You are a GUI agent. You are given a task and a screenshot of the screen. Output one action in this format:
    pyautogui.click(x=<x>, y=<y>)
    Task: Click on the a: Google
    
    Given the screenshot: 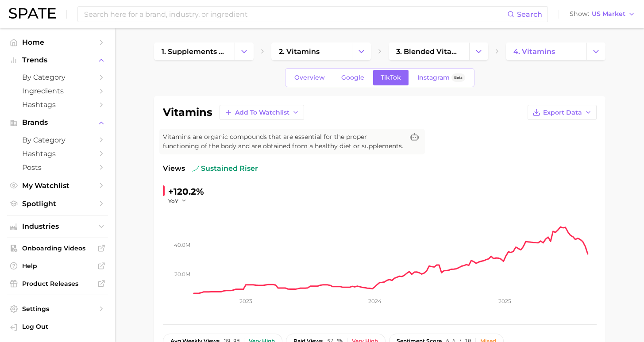 What is the action you would take?
    pyautogui.click(x=353, y=77)
    